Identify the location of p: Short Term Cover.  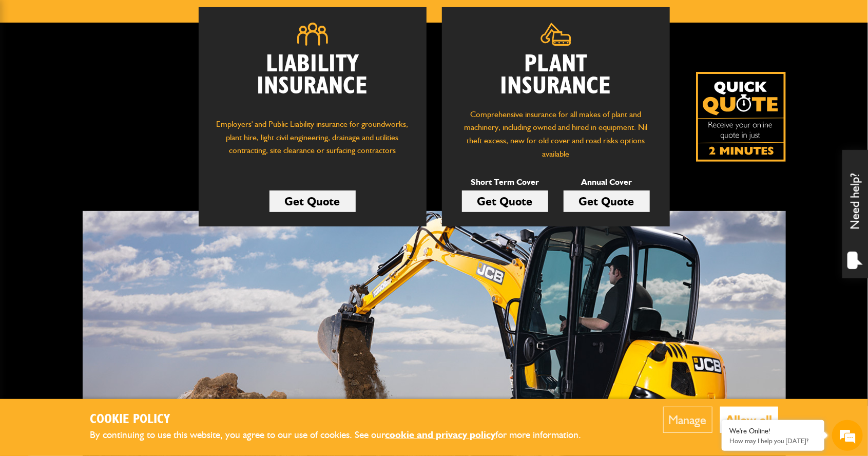
(505, 182).